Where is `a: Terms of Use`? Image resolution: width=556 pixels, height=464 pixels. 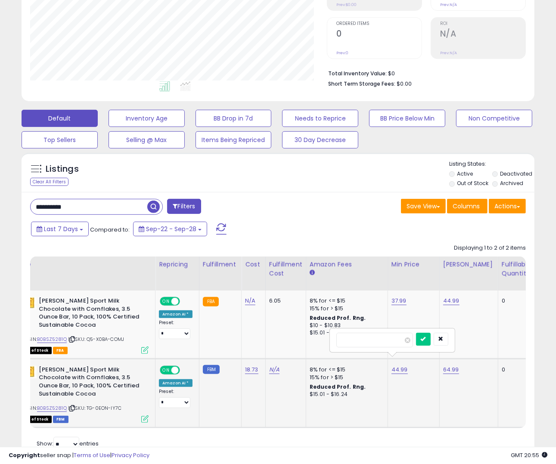 a: Terms of Use is located at coordinates (92, 455).